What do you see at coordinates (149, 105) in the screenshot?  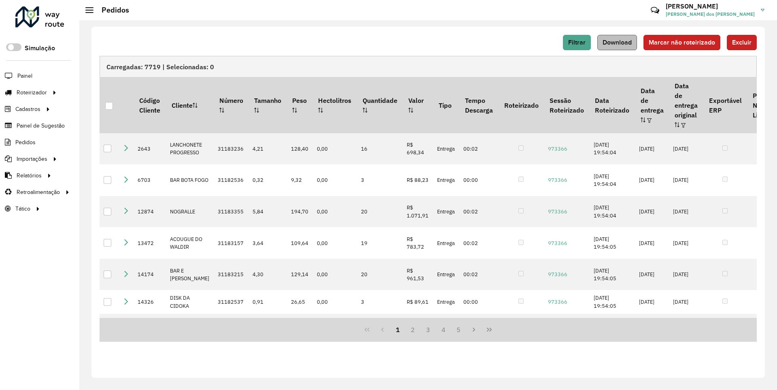 I see `th: Código Cliente` at bounding box center [149, 105].